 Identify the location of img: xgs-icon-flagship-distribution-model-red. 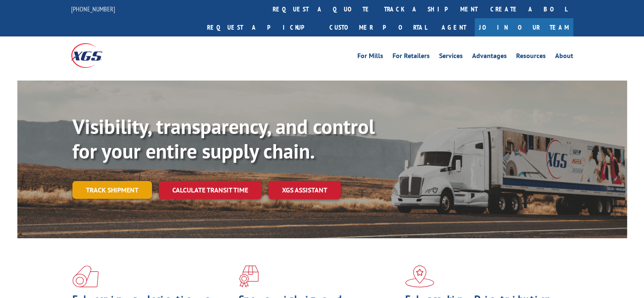
(420, 276).